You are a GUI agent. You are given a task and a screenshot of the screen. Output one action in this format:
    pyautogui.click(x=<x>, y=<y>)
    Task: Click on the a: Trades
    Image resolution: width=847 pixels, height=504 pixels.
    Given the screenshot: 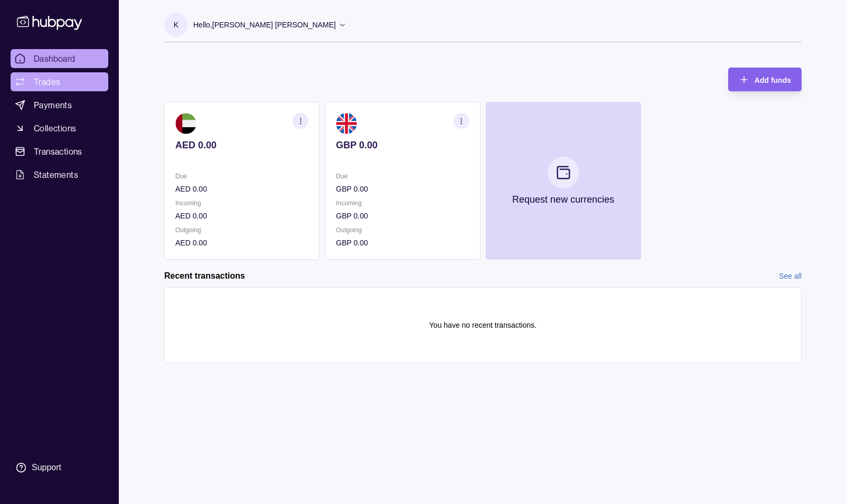 What is the action you would take?
    pyautogui.click(x=59, y=82)
    